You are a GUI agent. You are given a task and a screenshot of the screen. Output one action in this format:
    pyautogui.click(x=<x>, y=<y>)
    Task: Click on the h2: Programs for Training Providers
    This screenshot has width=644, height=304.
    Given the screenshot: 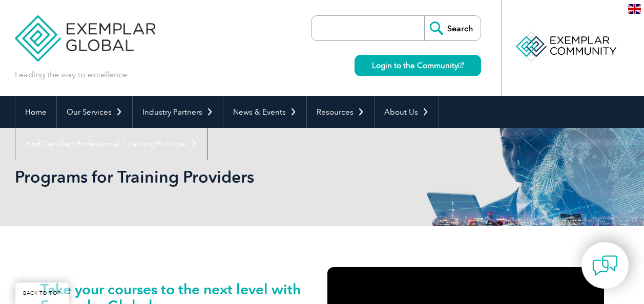 What is the action you would take?
    pyautogui.click(x=230, y=177)
    